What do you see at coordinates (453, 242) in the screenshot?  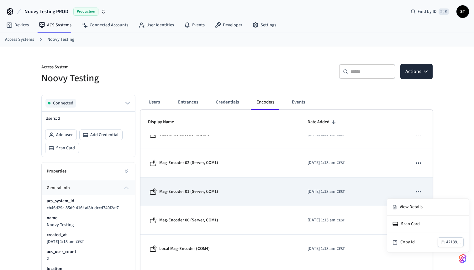 I see `div: 42139...` at bounding box center [453, 242].